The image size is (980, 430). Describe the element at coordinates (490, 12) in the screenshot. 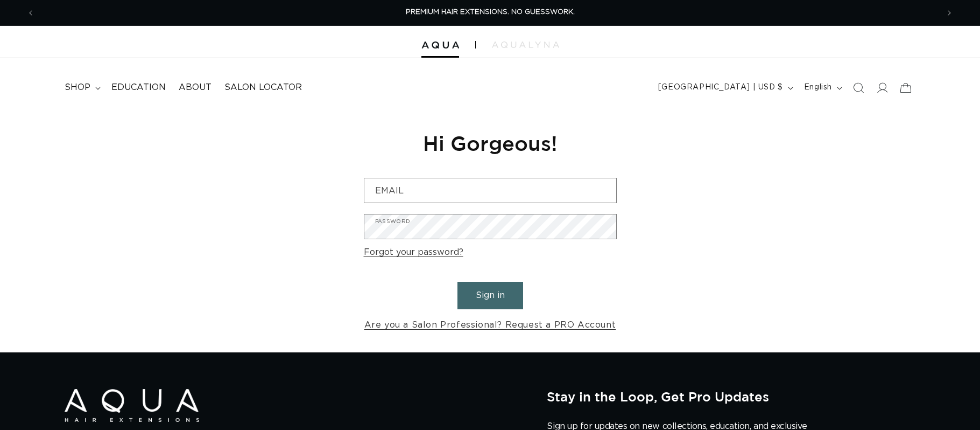

I see `span: PREMIUM HAIR EXTENSIONS. NO GUESSWORK.` at that location.